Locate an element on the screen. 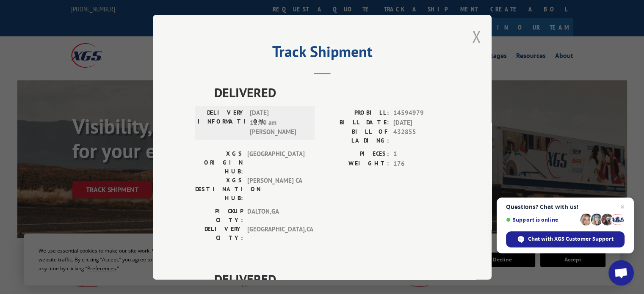  label: DELIVERY INFORMATION: is located at coordinates (221, 123).